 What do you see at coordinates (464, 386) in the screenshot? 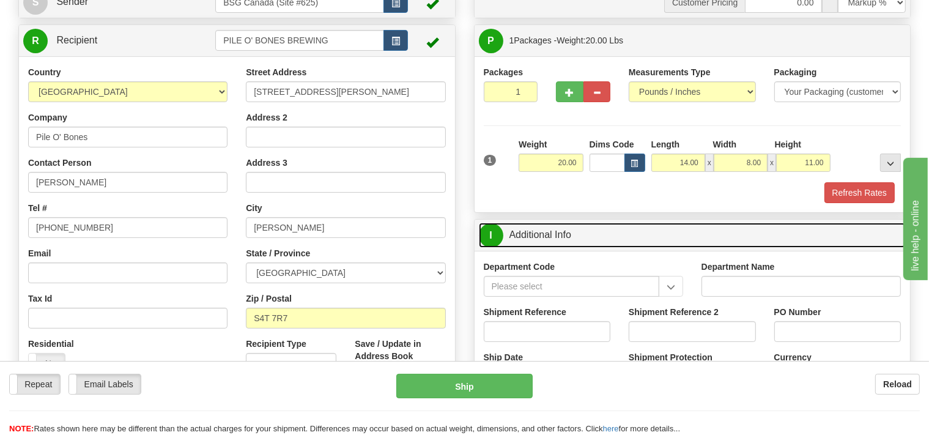
I see `button: Ship` at bounding box center [464, 386].